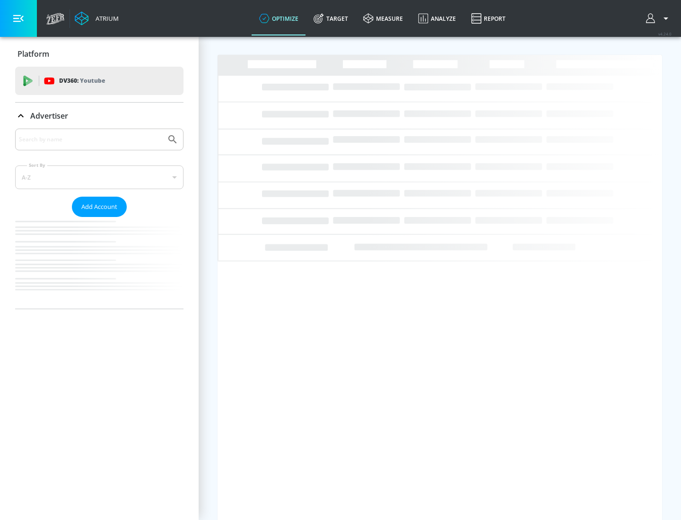 The height and width of the screenshot is (520, 681). Describe the element at coordinates (383, 18) in the screenshot. I see `a: measure` at that location.